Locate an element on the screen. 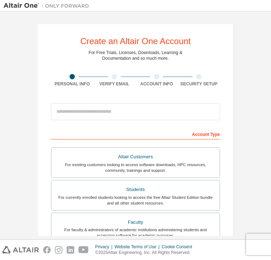 The height and width of the screenshot is (260, 271). div: Altair Customers is located at coordinates (135, 157).